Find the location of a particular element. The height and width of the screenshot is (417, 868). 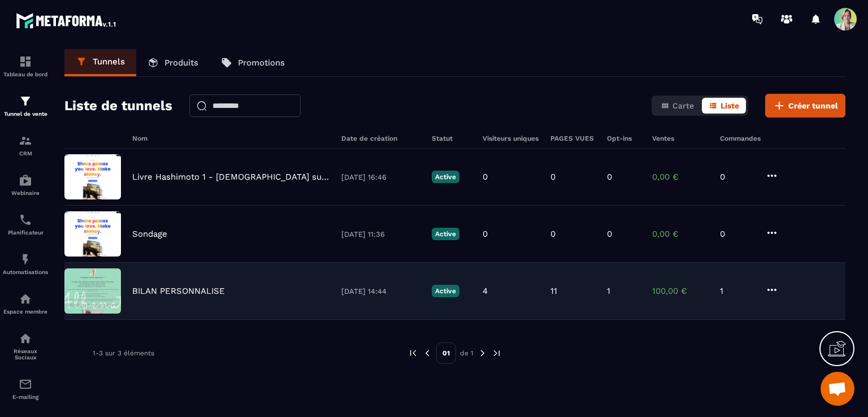

p: Promotions is located at coordinates (261, 62).